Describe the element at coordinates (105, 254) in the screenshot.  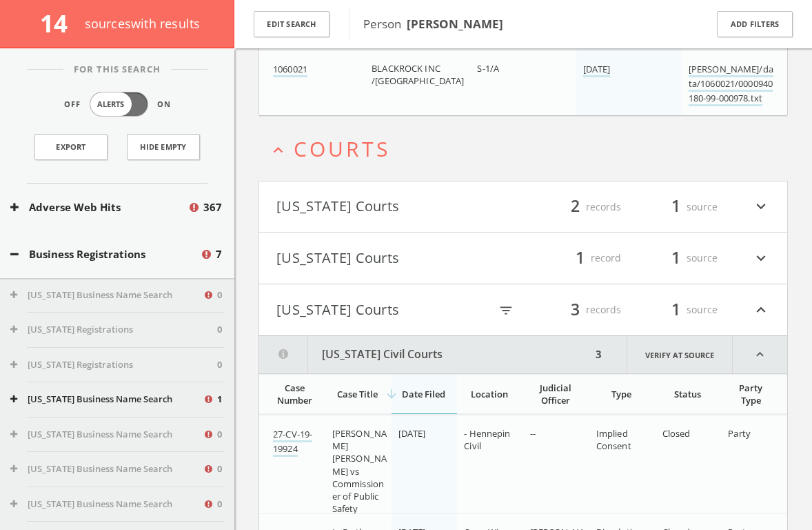
I see `button: Business Registrations` at that location.